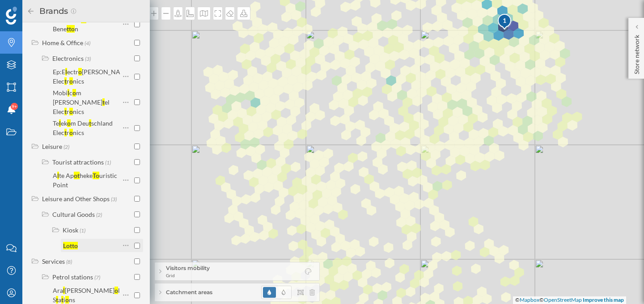  I want to click on img: Geoblink Logo, so click(11, 15).